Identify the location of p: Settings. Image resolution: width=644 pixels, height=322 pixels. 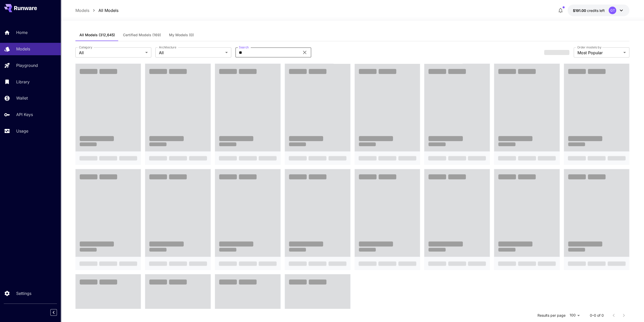
(24, 293).